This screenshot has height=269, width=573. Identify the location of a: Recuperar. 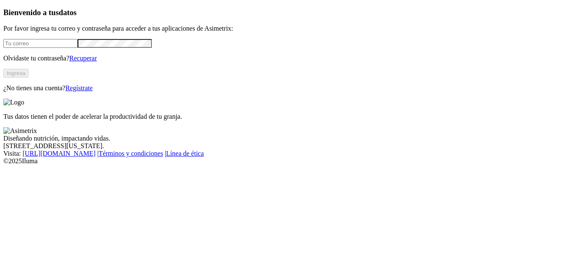
(83, 58).